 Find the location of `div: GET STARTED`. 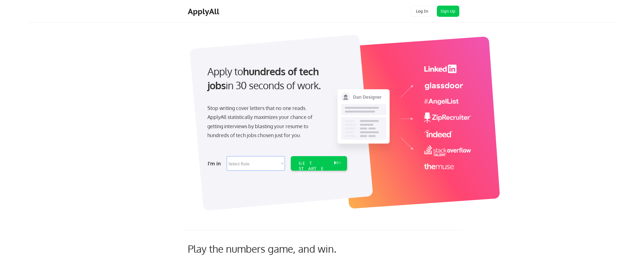

div: GET STARTED is located at coordinates (313, 169).